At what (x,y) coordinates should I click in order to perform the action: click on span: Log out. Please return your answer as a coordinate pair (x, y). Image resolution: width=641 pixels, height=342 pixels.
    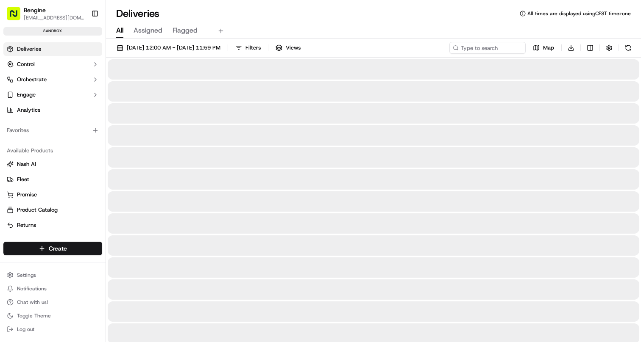
    Looking at the image, I should click on (25, 330).